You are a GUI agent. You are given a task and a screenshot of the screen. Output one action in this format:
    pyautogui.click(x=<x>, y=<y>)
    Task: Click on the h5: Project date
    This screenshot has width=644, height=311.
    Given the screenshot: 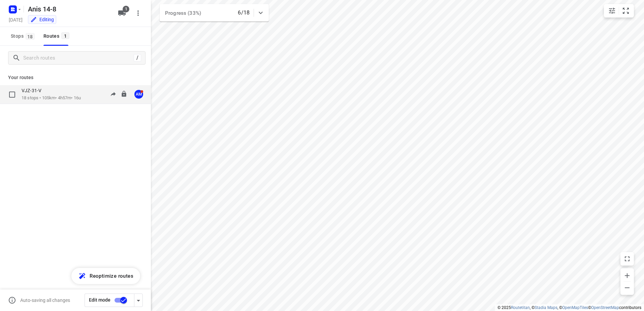 What is the action you would take?
    pyautogui.click(x=16, y=20)
    